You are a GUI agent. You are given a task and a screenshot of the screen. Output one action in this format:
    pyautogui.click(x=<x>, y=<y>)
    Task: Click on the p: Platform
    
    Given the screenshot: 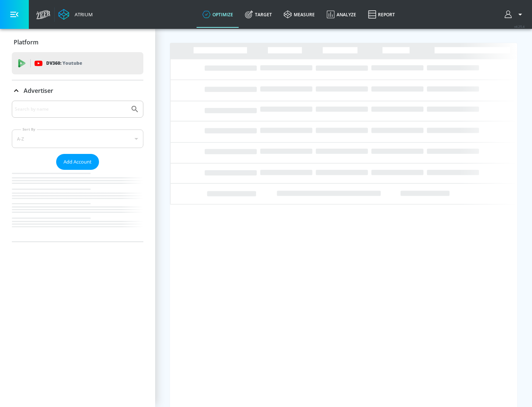 What is the action you would take?
    pyautogui.click(x=26, y=42)
    